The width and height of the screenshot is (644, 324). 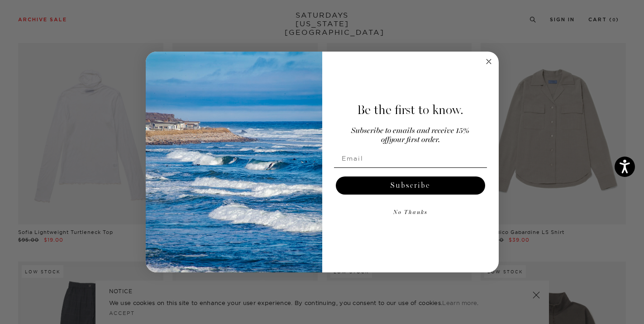 I want to click on span: off, so click(x=385, y=140).